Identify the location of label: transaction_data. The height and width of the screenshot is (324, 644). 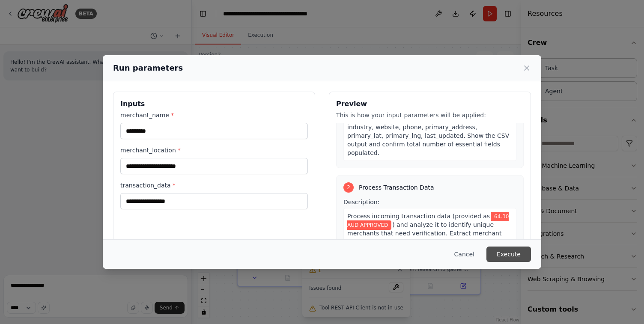
(214, 185).